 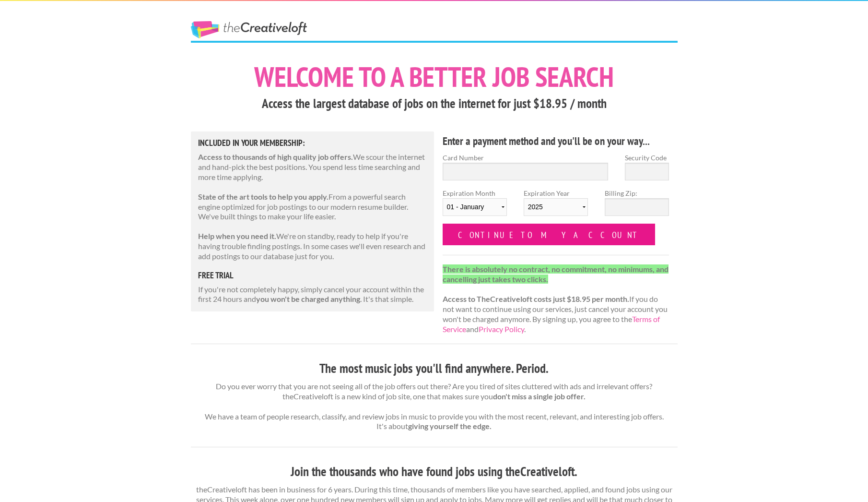 What do you see at coordinates (313, 295) in the screenshot?
I see `p: If you're not completely happy, simply cancel your account within the first 24 hours and . It's t...` at bounding box center [313, 295].